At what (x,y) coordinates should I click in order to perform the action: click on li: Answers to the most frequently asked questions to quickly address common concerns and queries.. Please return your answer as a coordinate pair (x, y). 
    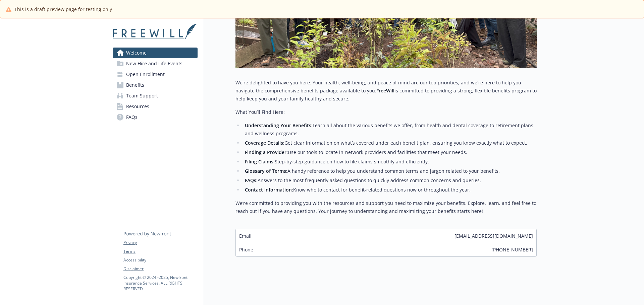
    Looking at the image, I should click on (390, 180).